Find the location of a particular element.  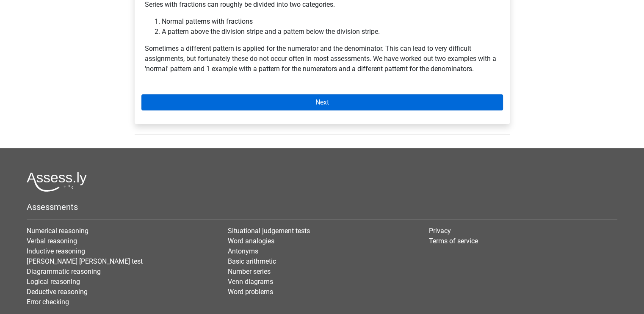

a: Privacy is located at coordinates (440, 231).